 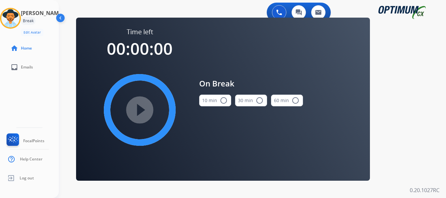 What do you see at coordinates (10, 18) in the screenshot?
I see `img: avatar` at bounding box center [10, 18].